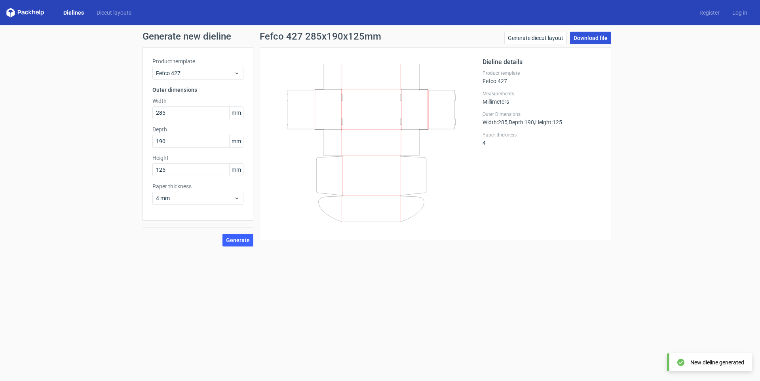 The width and height of the screenshot is (760, 381). I want to click on label: Outer Dimensions, so click(542, 114).